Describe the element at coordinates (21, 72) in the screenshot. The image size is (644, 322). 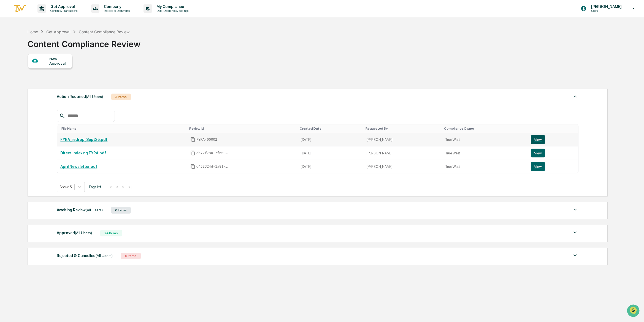
I see `a: 🖐️Preclearance` at that location.